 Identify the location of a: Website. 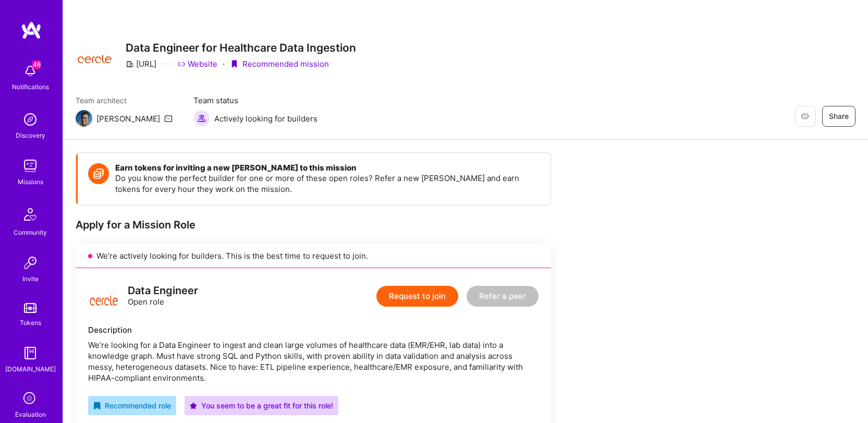
(197, 64).